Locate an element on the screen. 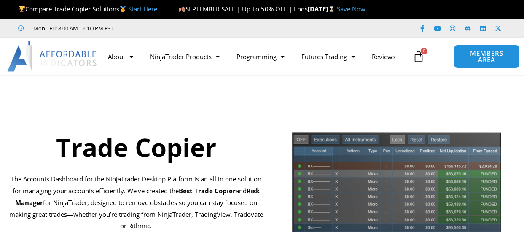  span: Mon - Fri: 8:00 AM – 6:00 PM EST is located at coordinates (72, 28).